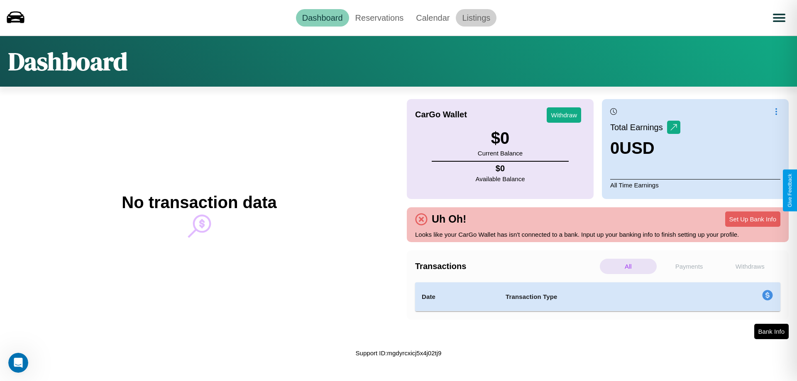 This screenshot has width=797, height=381. I want to click on p: Available Balance, so click(500, 179).